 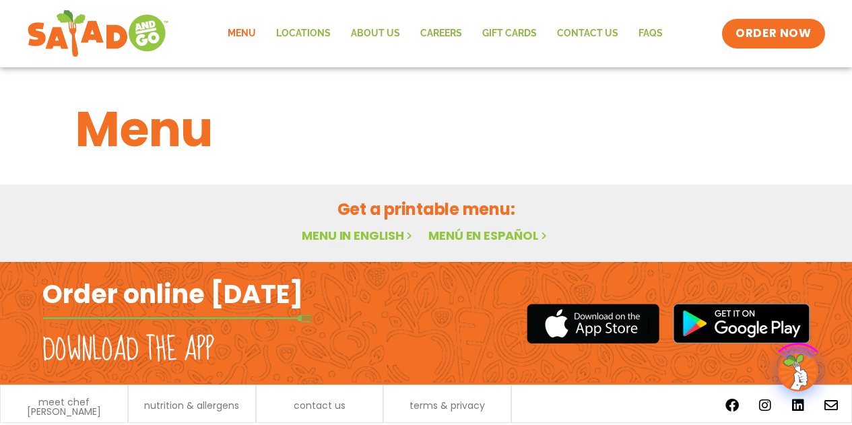 I want to click on span: ORDER NOW, so click(x=773, y=34).